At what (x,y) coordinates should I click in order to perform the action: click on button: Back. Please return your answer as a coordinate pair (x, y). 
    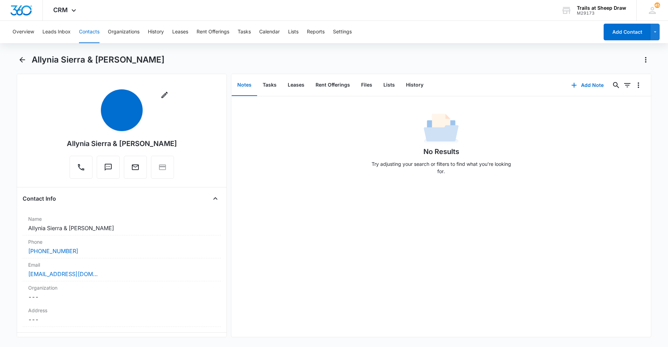
    Looking at the image, I should click on (22, 60).